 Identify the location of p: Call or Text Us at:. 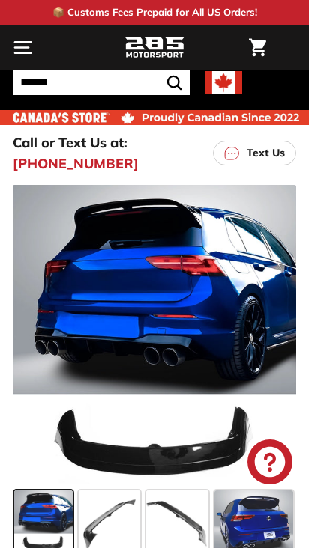
(70, 142).